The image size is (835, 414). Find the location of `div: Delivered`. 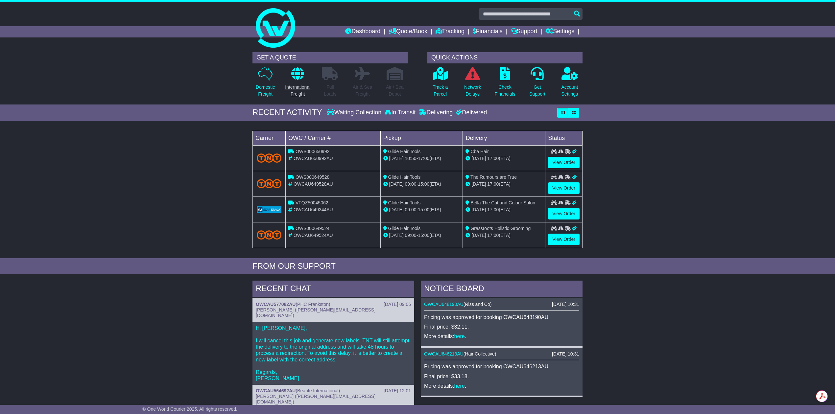

div: Delivered is located at coordinates (471, 113).